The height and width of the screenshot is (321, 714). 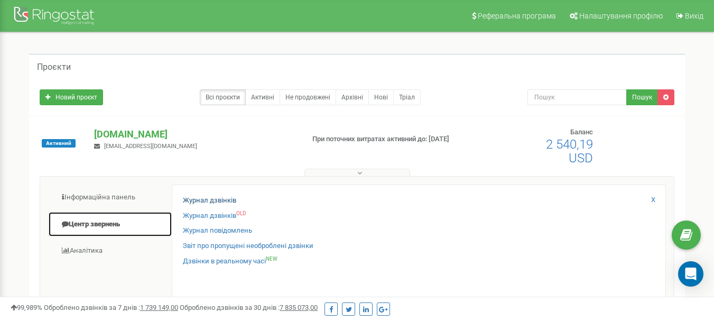 What do you see at coordinates (621, 16) in the screenshot?
I see `span: Налаштування профілю` at bounding box center [621, 16].